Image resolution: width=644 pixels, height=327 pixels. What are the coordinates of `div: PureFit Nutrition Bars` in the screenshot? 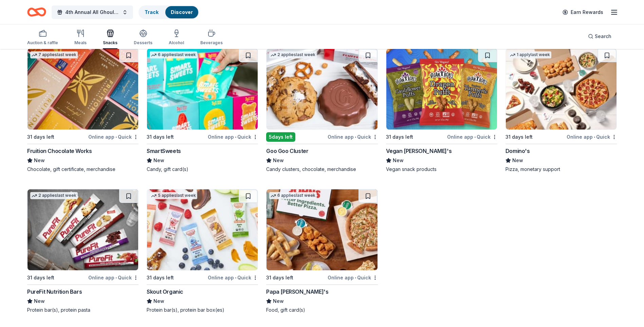 It's located at (54, 292).